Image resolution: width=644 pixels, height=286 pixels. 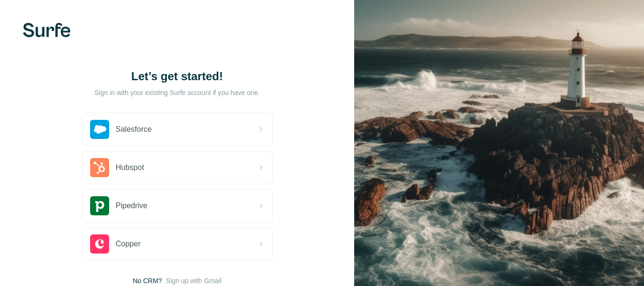 What do you see at coordinates (100, 129) in the screenshot?
I see `img: salesforce's logo` at bounding box center [100, 129].